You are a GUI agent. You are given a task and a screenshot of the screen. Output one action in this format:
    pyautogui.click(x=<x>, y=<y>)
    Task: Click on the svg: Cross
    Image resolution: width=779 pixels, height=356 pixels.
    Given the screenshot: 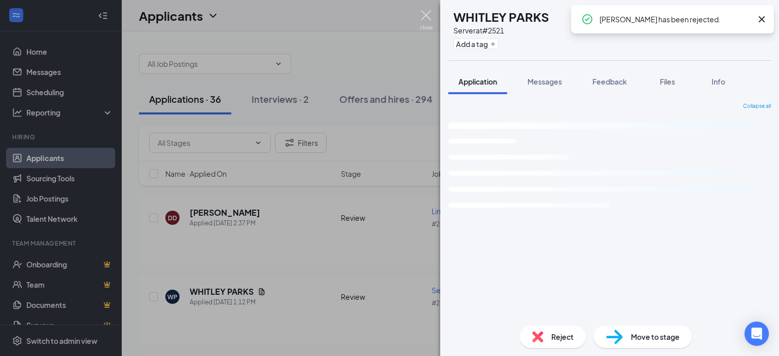 What is the action you would take?
    pyautogui.click(x=761, y=19)
    